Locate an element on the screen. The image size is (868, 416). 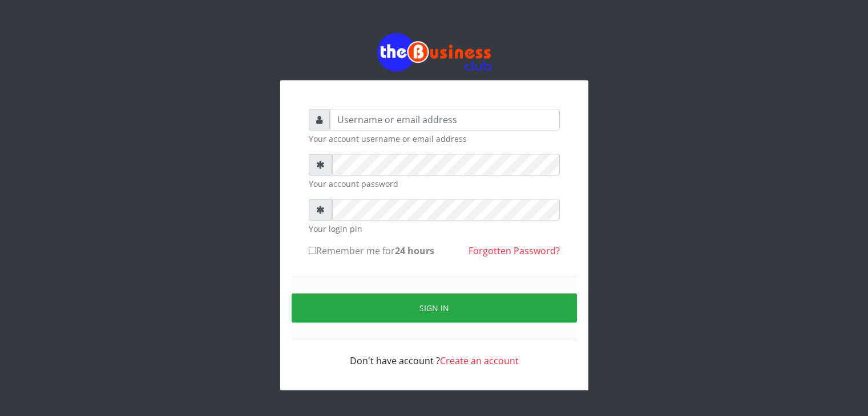
div: Don't have account ? is located at coordinates (434, 354).